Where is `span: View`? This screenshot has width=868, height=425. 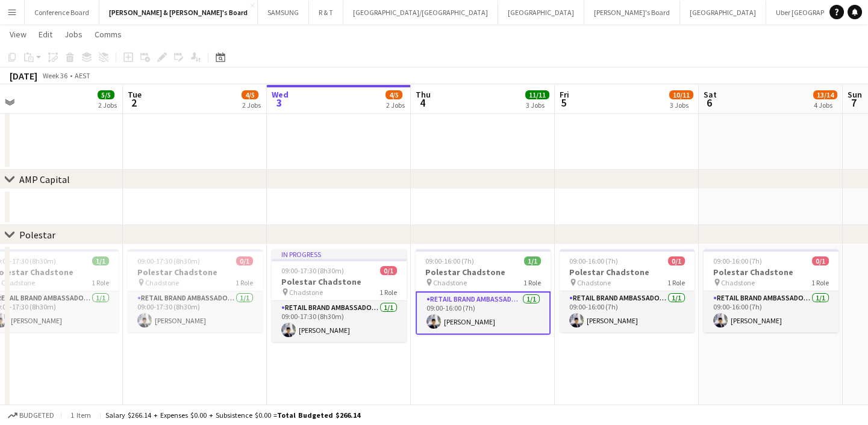
span: View is located at coordinates (18, 34).